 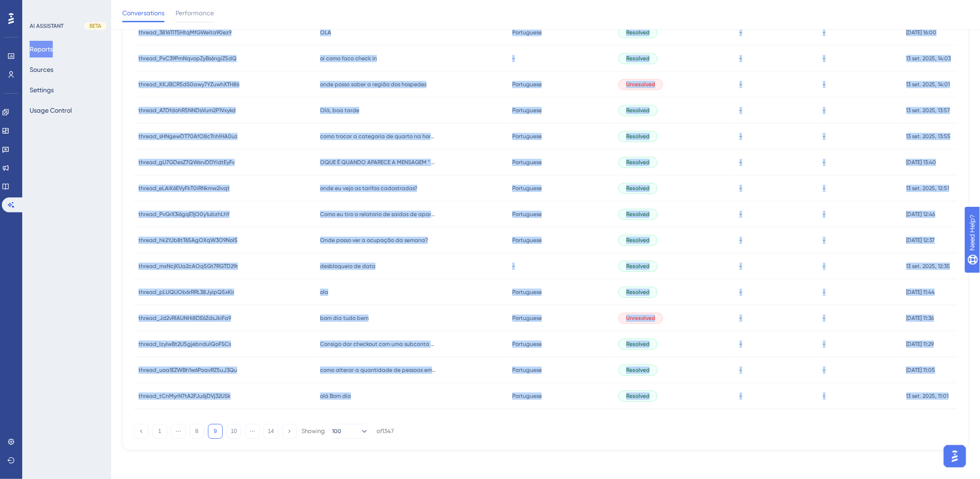 I want to click on span: Unresolved, so click(x=641, y=84).